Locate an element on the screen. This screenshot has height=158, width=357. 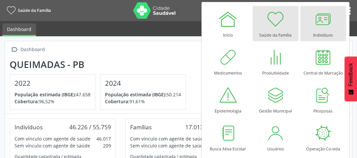
div: Famílias is located at coordinates (141, 127).